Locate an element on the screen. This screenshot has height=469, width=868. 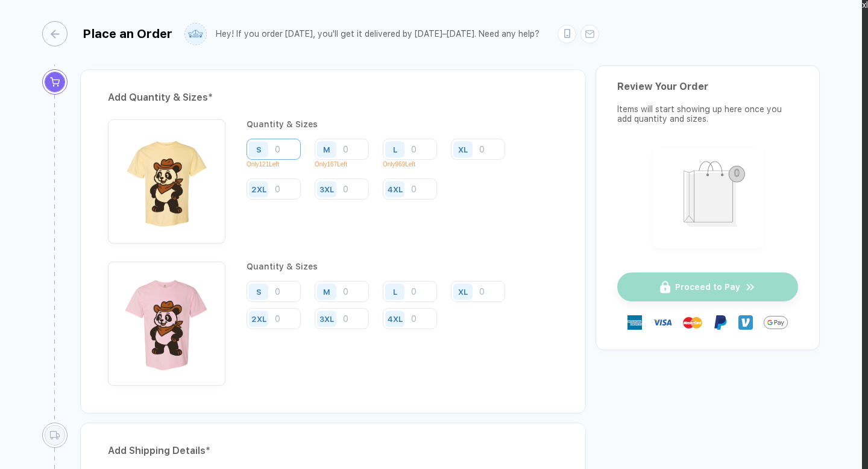
img: express is located at coordinates (635, 322).